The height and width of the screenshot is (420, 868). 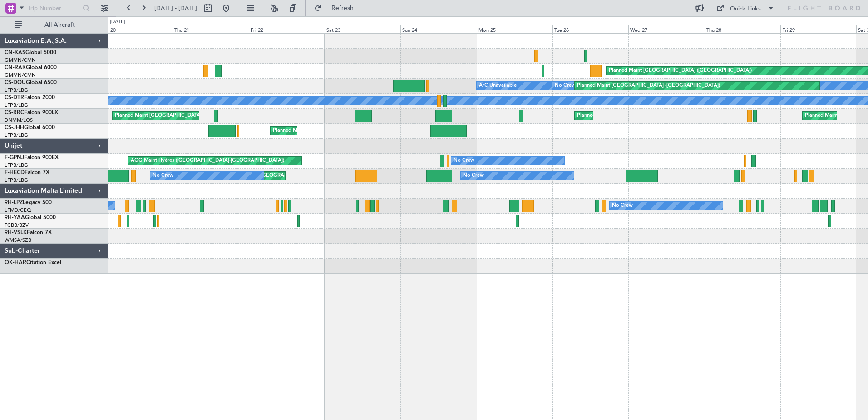 What do you see at coordinates (666, 29) in the screenshot?
I see `div: Wed 27` at bounding box center [666, 29].